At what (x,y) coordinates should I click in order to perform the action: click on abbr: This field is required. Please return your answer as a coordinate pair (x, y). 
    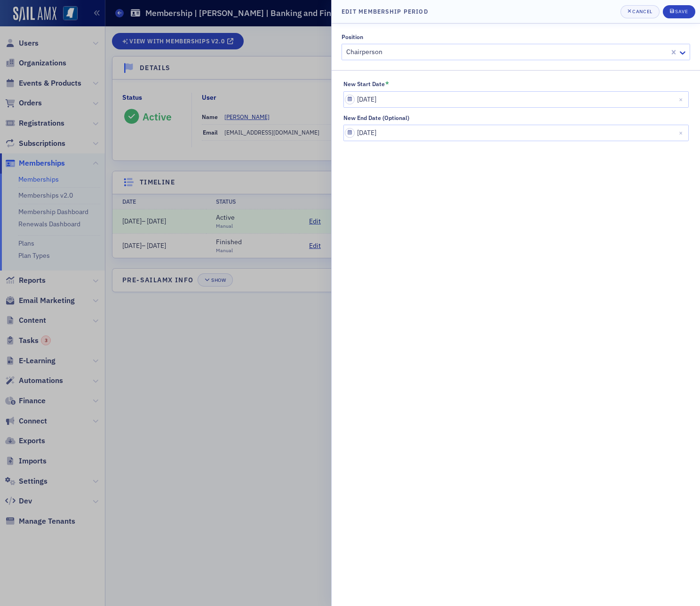
    Looking at the image, I should click on (387, 84).